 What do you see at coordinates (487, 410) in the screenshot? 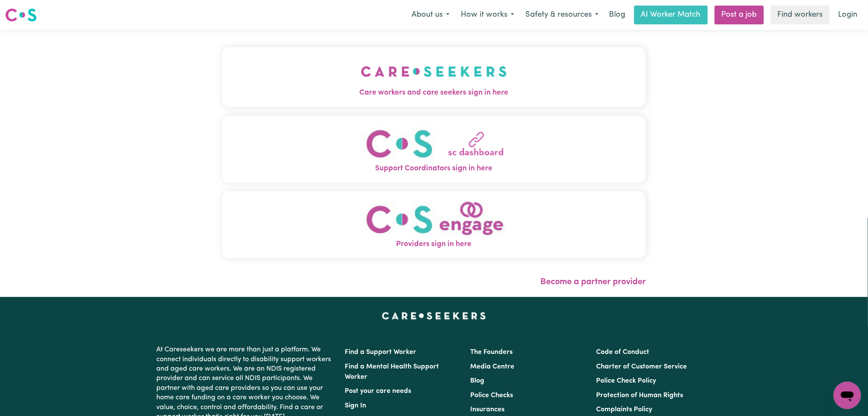
I see `a: Insurances` at bounding box center [487, 410].